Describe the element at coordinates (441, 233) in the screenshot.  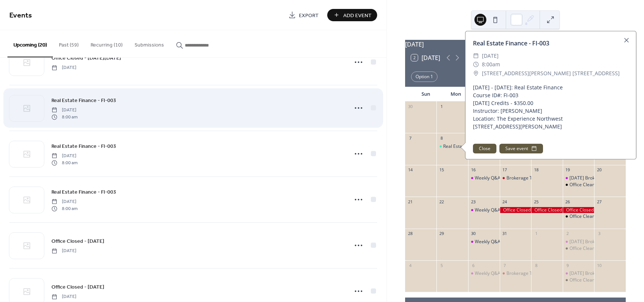
I see `div: 29` at that location.